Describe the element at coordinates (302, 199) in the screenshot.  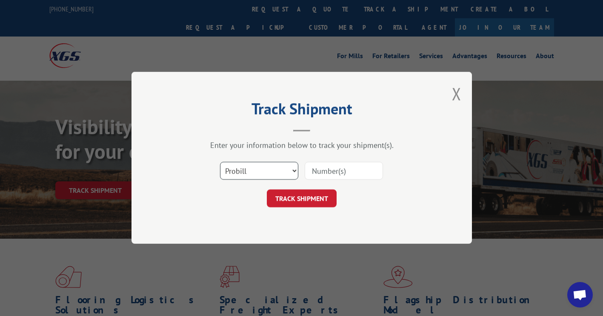
I see `button: TRACK SHIPMENT` at that location.